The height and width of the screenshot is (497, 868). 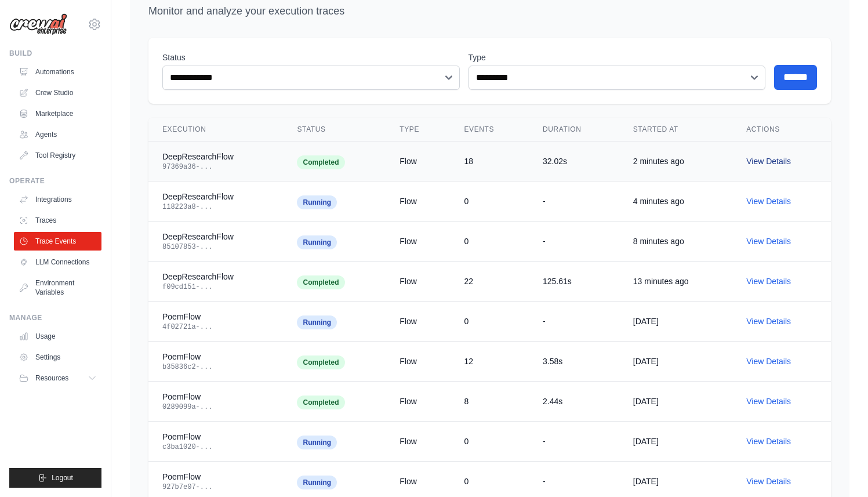 I want to click on p: Monitor and analyze your execution traces, so click(x=490, y=11).